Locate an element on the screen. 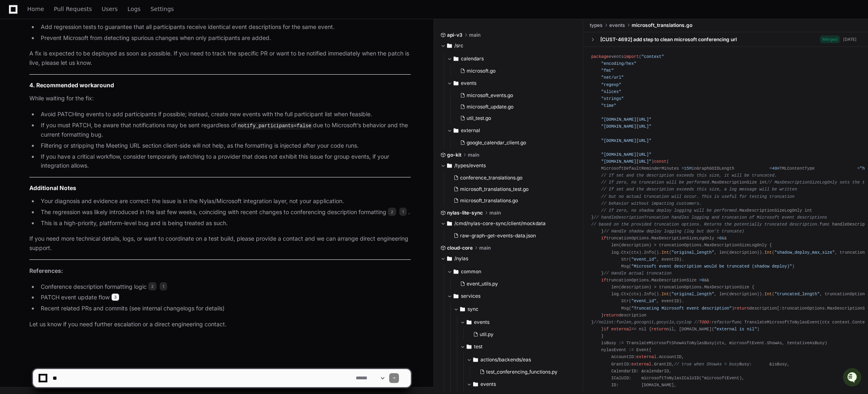  span: import is located at coordinates (631, 57).